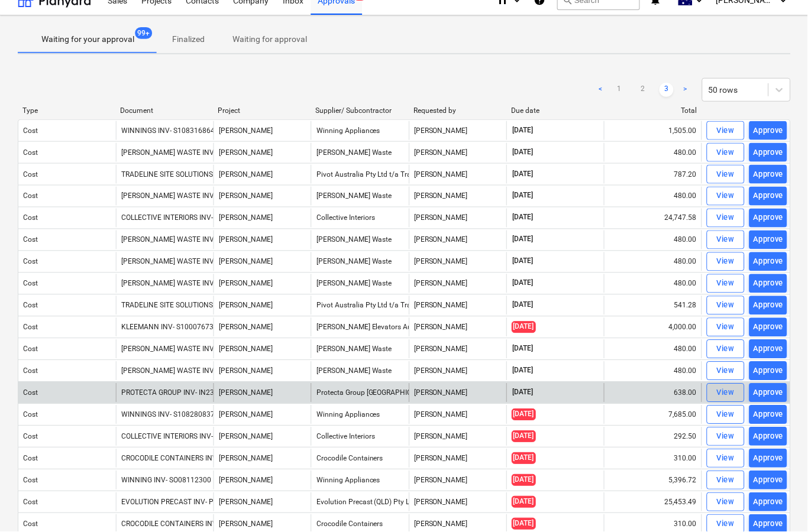 The width and height of the screenshot is (808, 532). What do you see at coordinates (359, 174) in the screenshot?
I see `div: Pivot Australia Pty Ltd t/a Tradeline Site Solutions` at bounding box center [359, 174].